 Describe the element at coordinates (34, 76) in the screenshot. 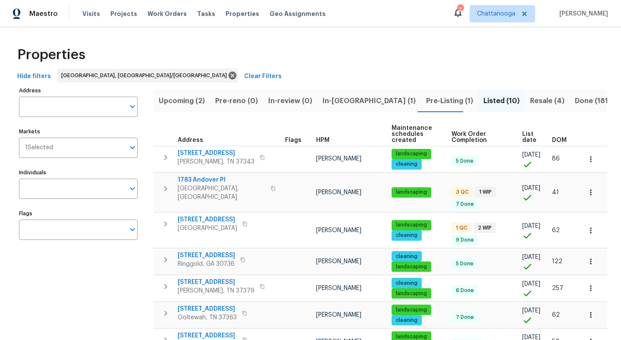

I see `button: Hide filters` at that location.